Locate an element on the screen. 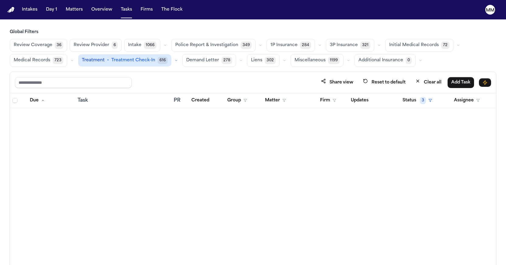  button: Miscellaneous1199 is located at coordinates (317, 60).